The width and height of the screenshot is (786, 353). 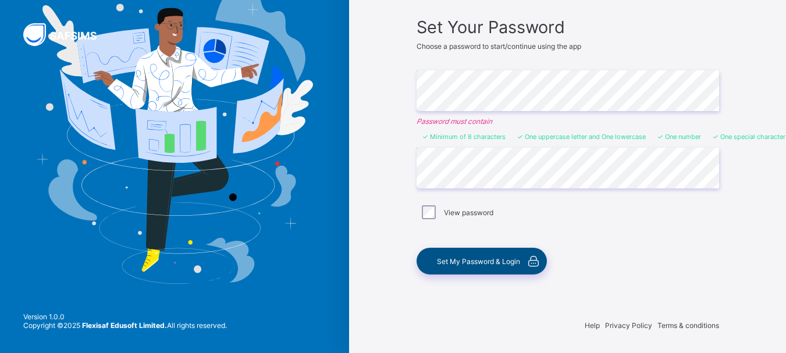 What do you see at coordinates (125, 325) in the screenshot?
I see `span: Copyright © 2025 All rights reserved.` at bounding box center [125, 325].